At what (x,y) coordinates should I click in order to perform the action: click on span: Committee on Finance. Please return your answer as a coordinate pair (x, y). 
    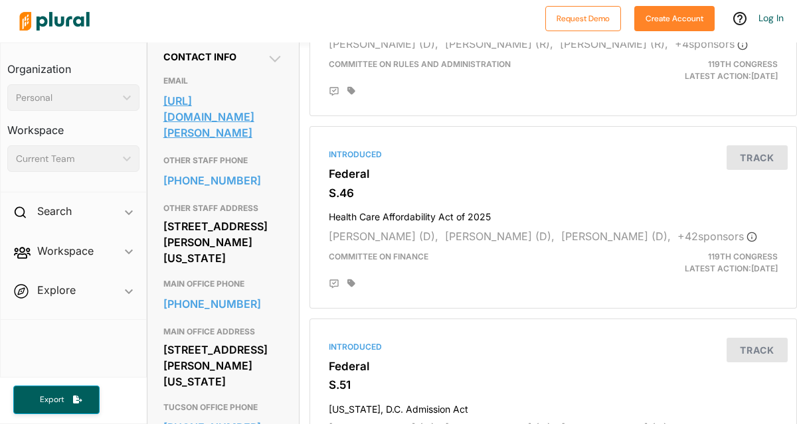
    Looking at the image, I should click on (379, 256).